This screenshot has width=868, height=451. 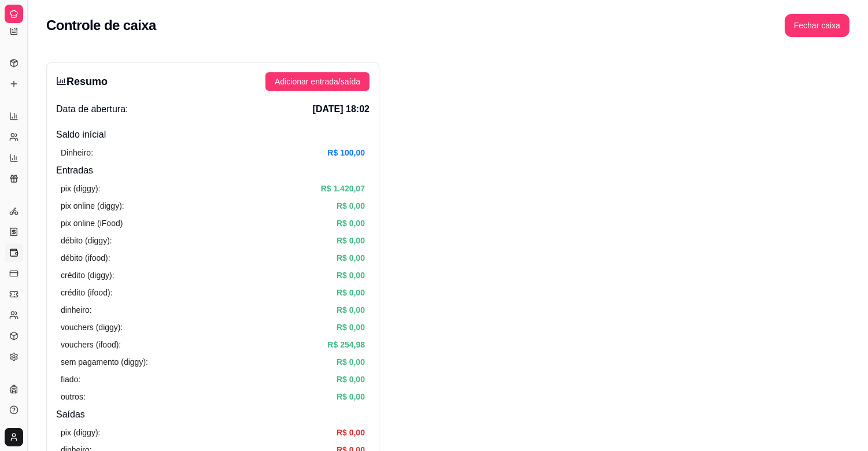 I want to click on h4: Saídas, so click(x=213, y=415).